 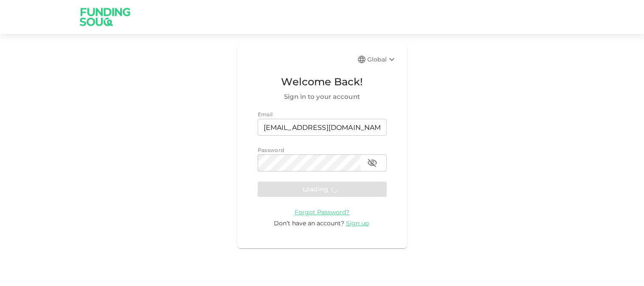 I want to click on span: Don’t have an account?, so click(x=309, y=223).